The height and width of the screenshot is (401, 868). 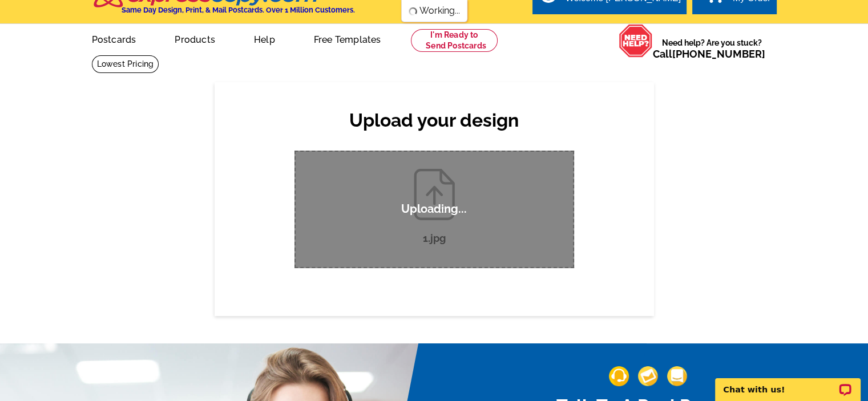 I want to click on p: Uploading..., so click(x=434, y=209).